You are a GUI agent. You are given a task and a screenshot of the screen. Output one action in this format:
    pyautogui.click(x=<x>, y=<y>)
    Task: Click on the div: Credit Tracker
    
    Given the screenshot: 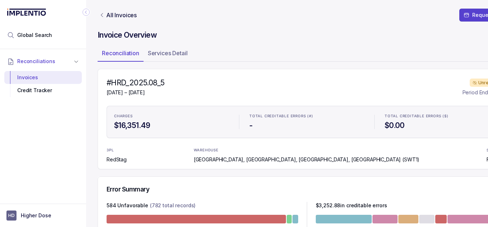 What is the action you would take?
    pyautogui.click(x=43, y=90)
    